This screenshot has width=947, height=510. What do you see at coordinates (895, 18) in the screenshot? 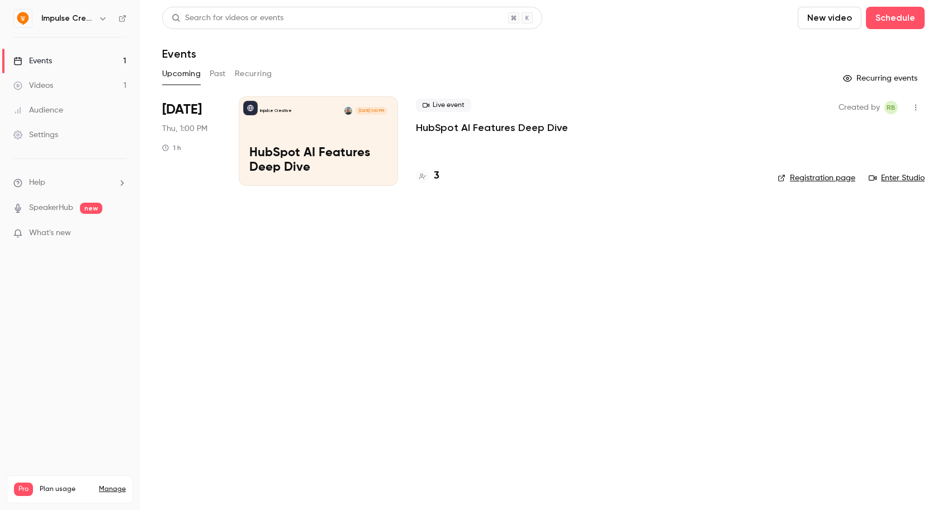
I see `button: Schedule` at bounding box center [895, 18].